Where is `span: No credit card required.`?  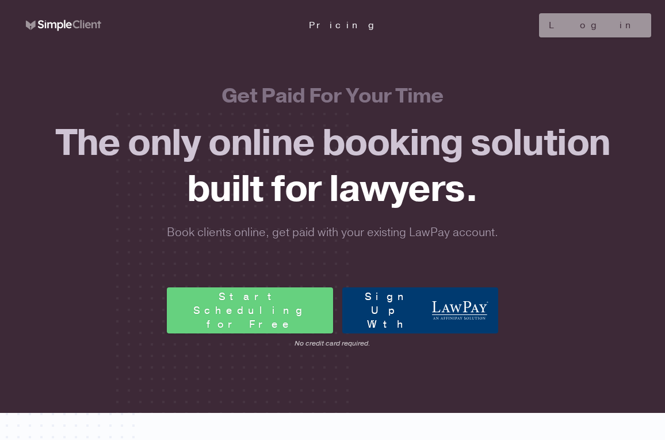 span: No credit card required. is located at coordinates (333, 343).